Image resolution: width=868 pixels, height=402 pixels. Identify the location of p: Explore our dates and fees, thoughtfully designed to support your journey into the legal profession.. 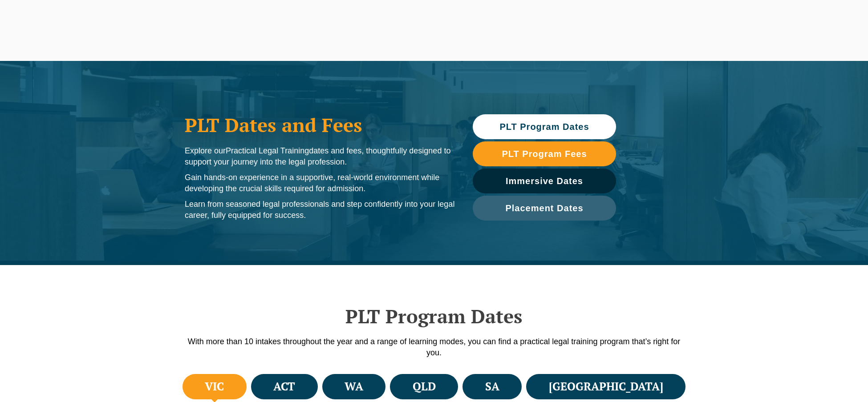
(319, 156).